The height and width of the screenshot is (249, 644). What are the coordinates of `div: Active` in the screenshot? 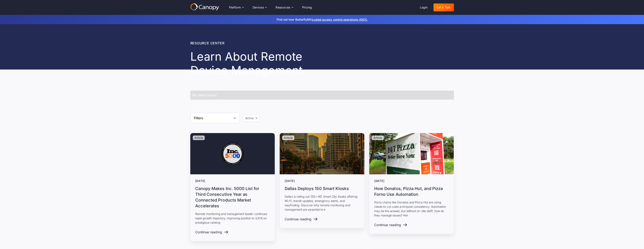 It's located at (250, 118).